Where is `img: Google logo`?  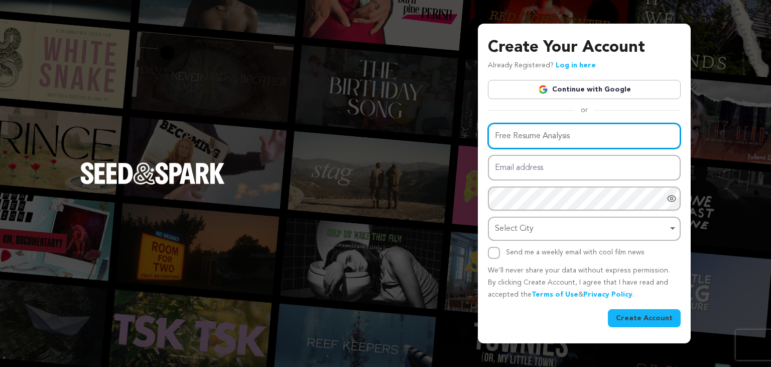
img: Google logo is located at coordinates (543, 89).